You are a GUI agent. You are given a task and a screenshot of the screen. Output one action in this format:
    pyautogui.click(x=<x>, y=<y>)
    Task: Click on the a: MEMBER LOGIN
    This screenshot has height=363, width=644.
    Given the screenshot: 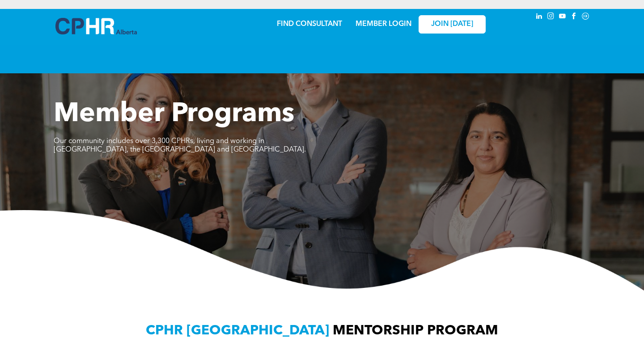 What is the action you would take?
    pyautogui.click(x=384, y=24)
    